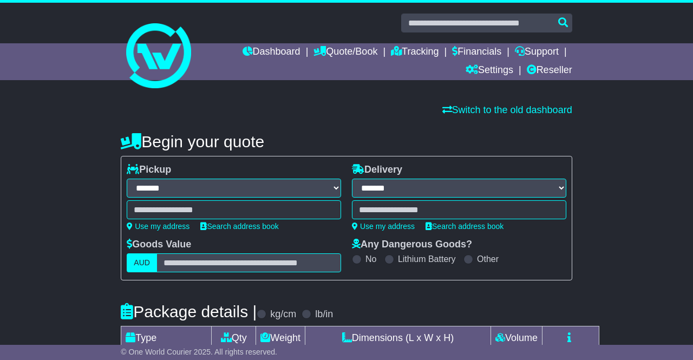 The width and height of the screenshot is (693, 360). What do you see at coordinates (283, 315) in the screenshot?
I see `label: kg/cm` at bounding box center [283, 315].